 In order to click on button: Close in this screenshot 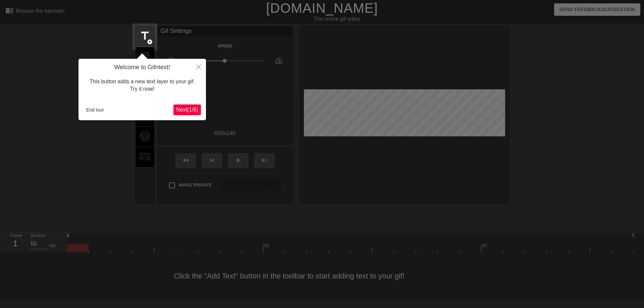, I will do `click(198, 67)`.